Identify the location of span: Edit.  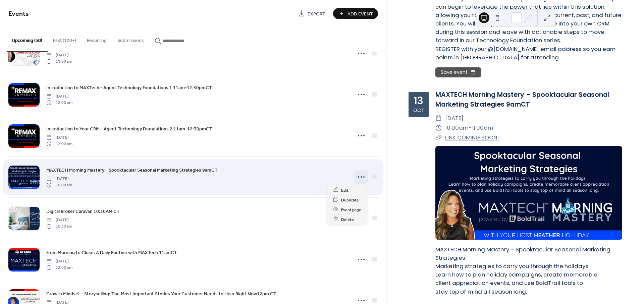
(345, 190).